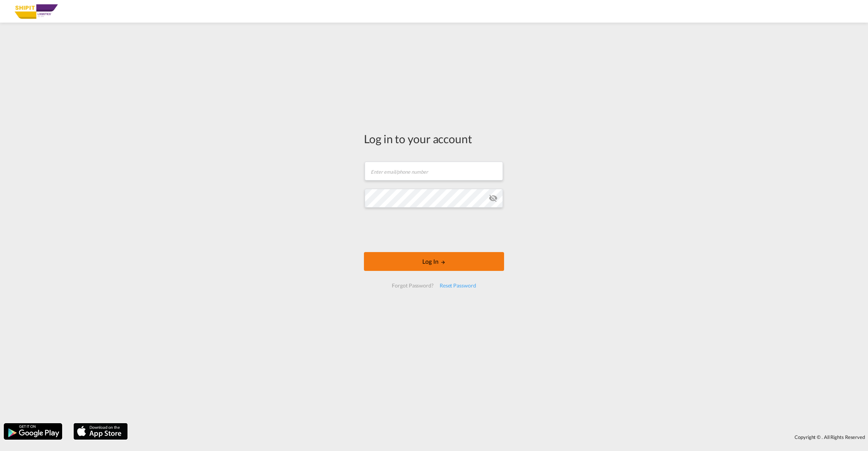 The height and width of the screenshot is (451, 868). I want to click on div: Copyright © . All Rights Reserved, so click(499, 437).